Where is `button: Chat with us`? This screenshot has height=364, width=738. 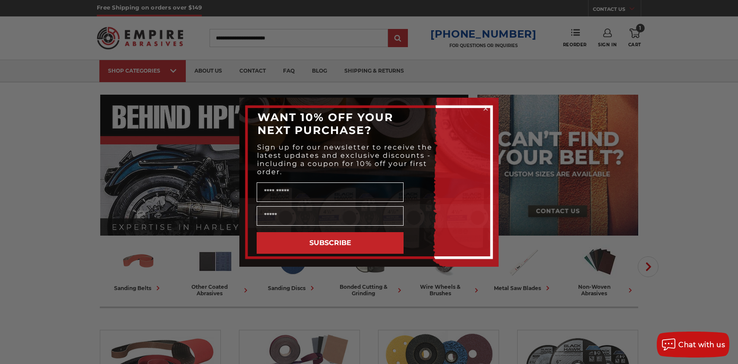
button: Chat with us is located at coordinates (693, 344).